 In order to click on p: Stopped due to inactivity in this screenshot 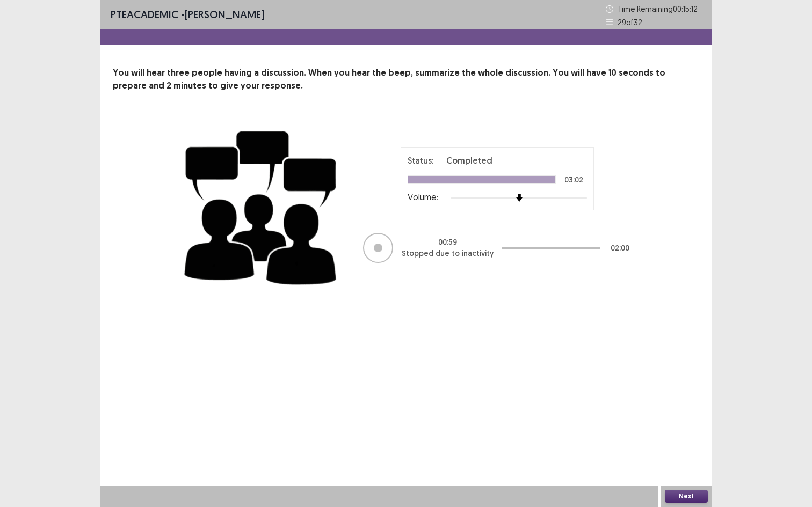, I will do `click(447, 253)`.